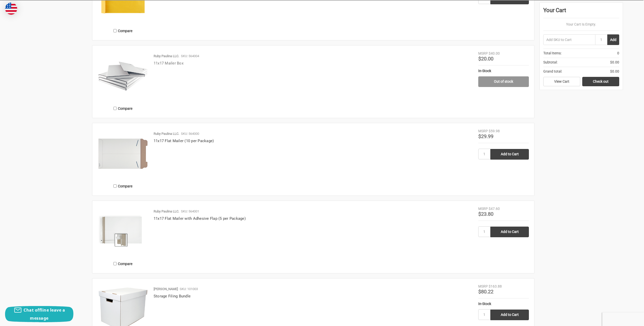 This screenshot has width=644, height=326. I want to click on p: Your Cart Is Empty., so click(581, 24).